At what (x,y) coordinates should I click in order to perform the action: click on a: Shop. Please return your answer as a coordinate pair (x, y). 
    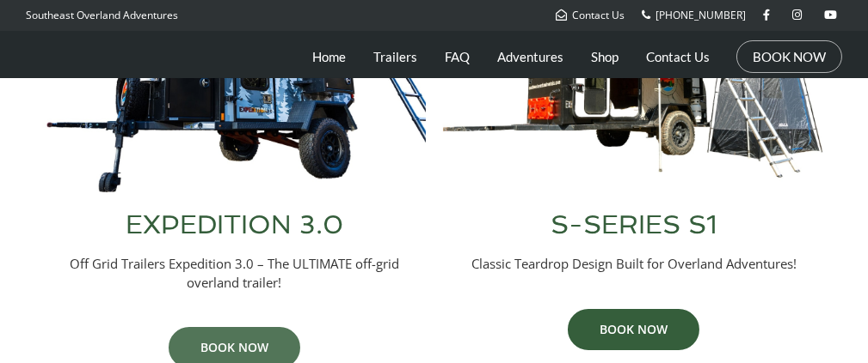
    Looking at the image, I should click on (605, 57).